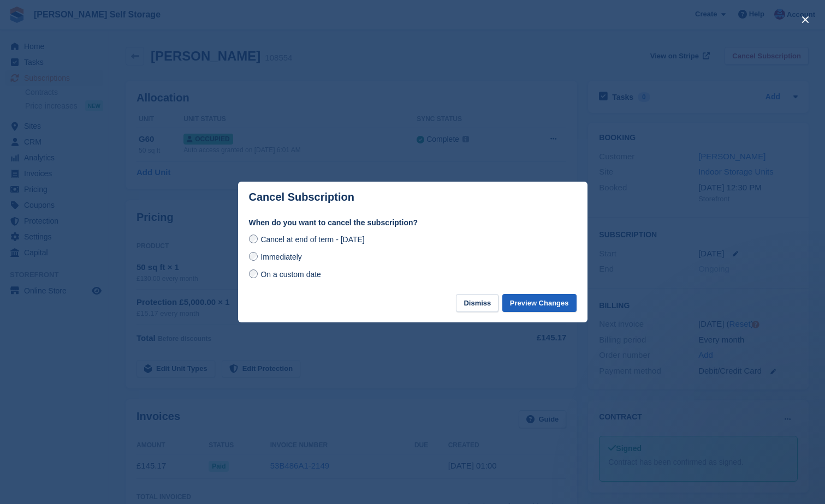 The width and height of the screenshot is (825, 504). I want to click on input: Immediately, so click(253, 256).